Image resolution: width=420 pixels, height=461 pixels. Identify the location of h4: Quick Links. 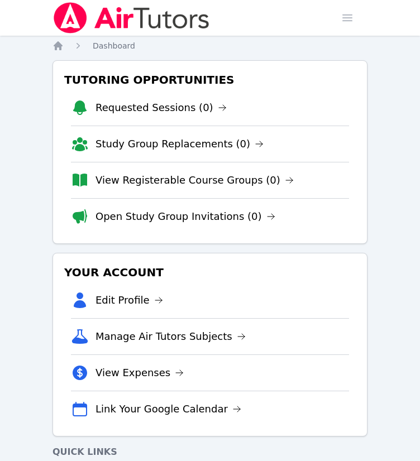
(210, 452).